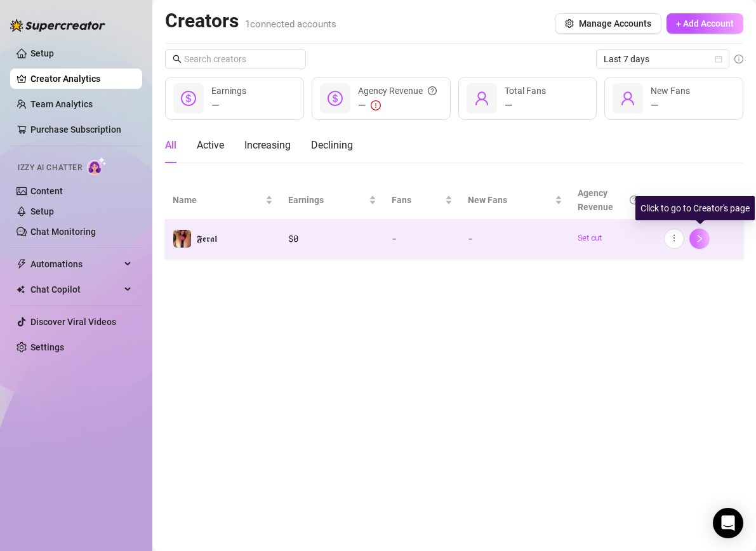 This screenshot has height=551, width=756. What do you see at coordinates (291, 24) in the screenshot?
I see `span: 1 connected accounts` at bounding box center [291, 24].